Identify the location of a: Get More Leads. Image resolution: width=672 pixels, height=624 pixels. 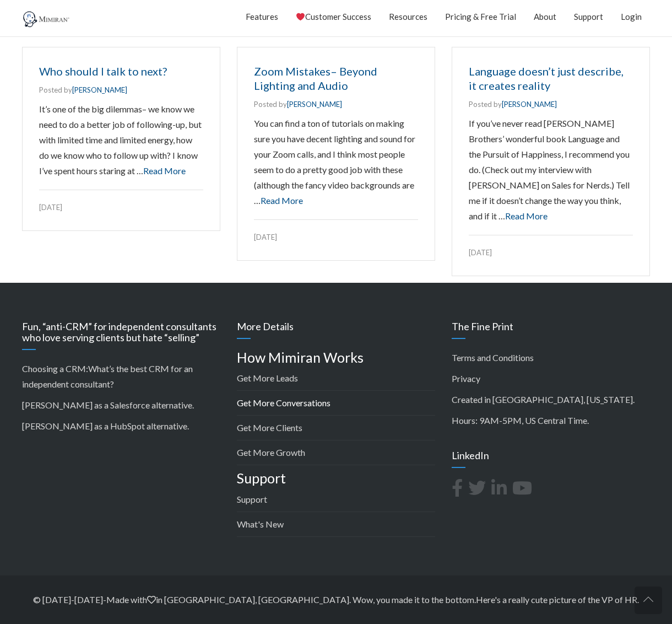
(267, 377).